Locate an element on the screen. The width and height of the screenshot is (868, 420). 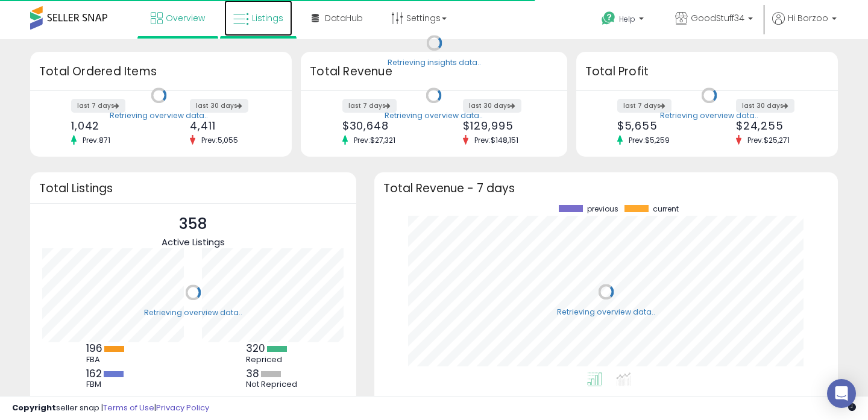
a: Hi Borzoo is located at coordinates (804, 25).